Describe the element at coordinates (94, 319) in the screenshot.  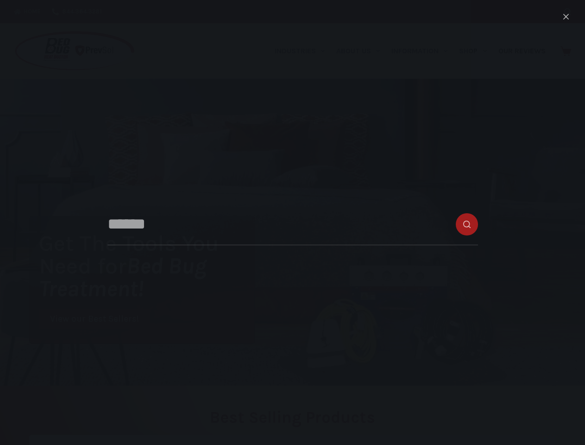
I see `a: View our Best Sellers!` at that location.